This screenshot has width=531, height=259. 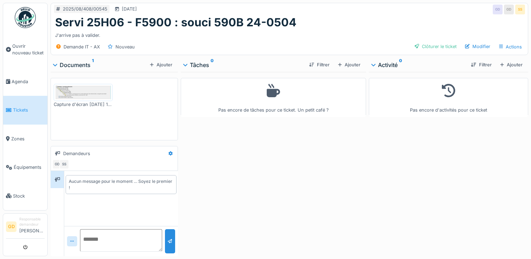 I want to click on a: Ouvrir nouveau ticket, so click(x=25, y=49).